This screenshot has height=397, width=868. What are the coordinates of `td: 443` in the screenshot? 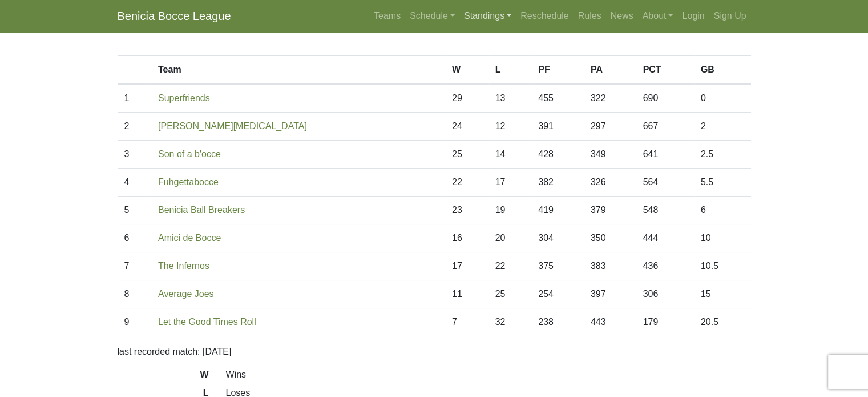 It's located at (611, 322).